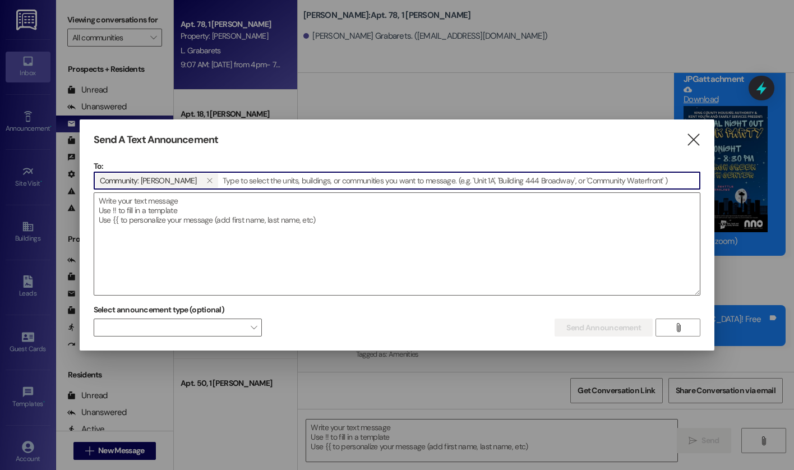 The height and width of the screenshot is (470, 794). What do you see at coordinates (159, 309) in the screenshot?
I see `label: Select announcement type (optional)` at bounding box center [159, 309].